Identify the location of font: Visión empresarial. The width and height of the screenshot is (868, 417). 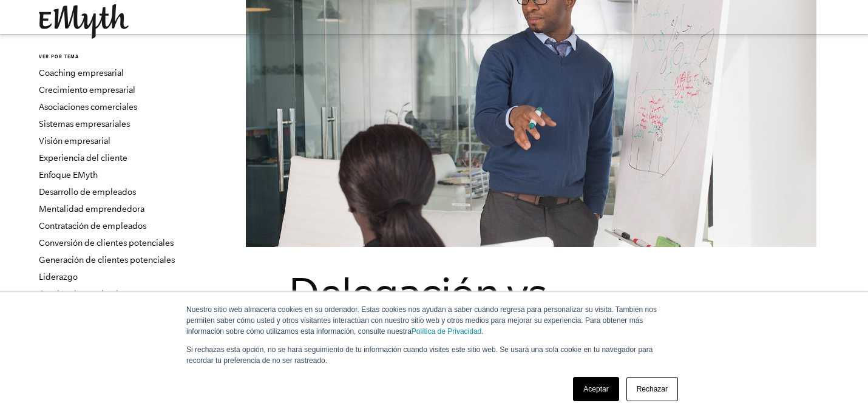
(74, 141).